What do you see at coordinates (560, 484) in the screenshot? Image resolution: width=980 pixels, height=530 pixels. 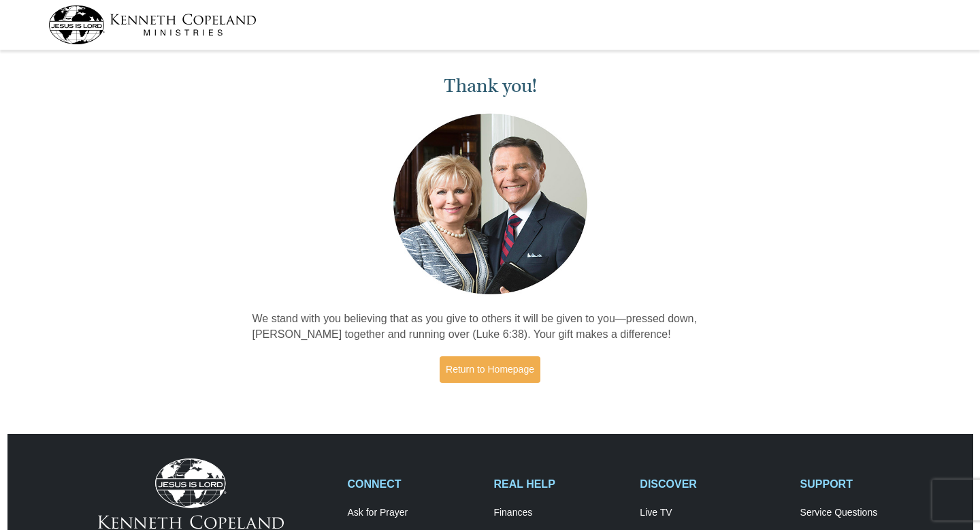 I see `h2: REAL HELP` at bounding box center [560, 484].